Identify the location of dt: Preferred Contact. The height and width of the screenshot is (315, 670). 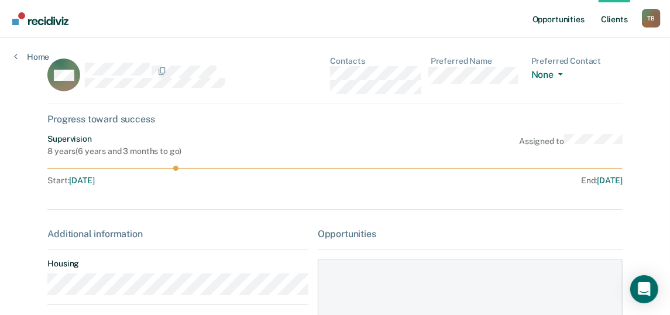
(577, 61).